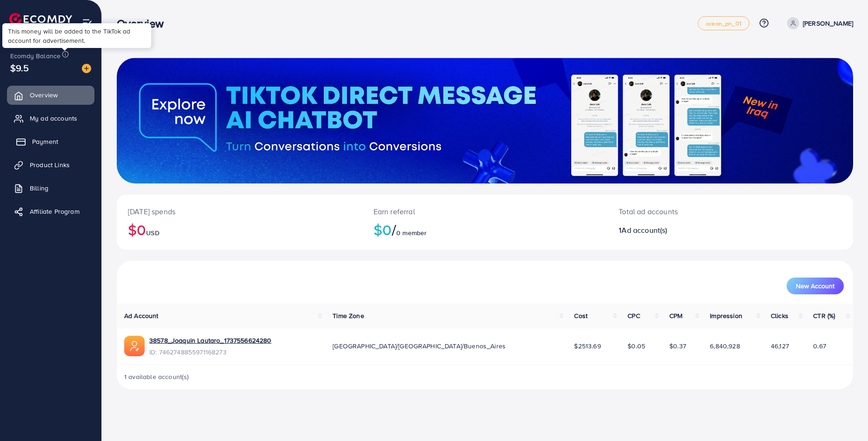  I want to click on span: CTR (%), so click(824, 316).